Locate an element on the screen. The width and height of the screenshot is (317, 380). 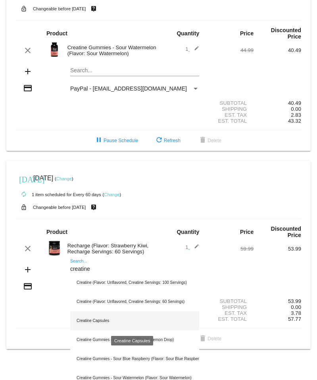
button: Refresh is located at coordinates (168, 141).